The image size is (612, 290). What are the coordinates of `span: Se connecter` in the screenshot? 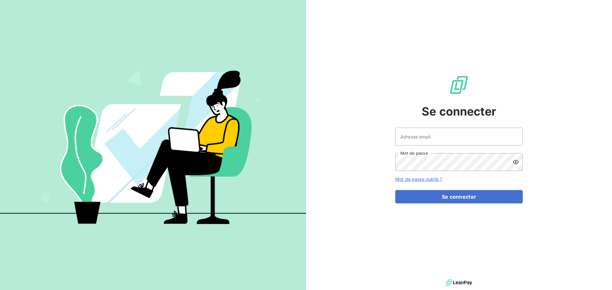 It's located at (459, 112).